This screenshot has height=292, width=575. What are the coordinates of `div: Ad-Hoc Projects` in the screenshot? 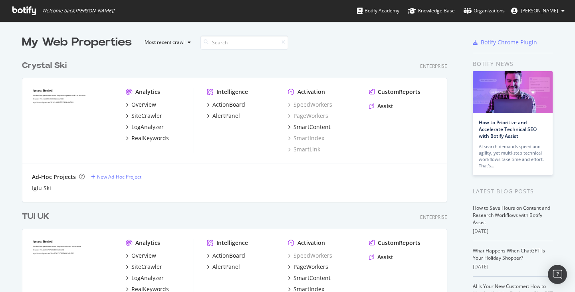 It's located at (54, 177).